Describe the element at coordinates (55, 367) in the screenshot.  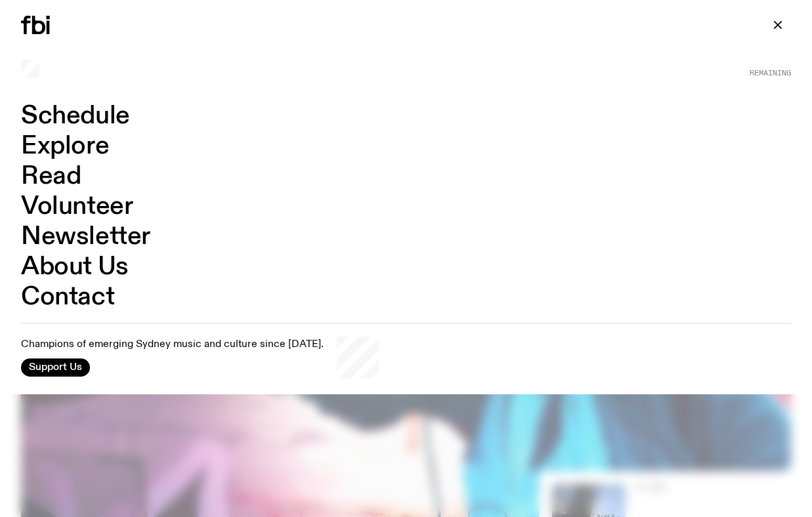
I see `button: Support Us` at that location.